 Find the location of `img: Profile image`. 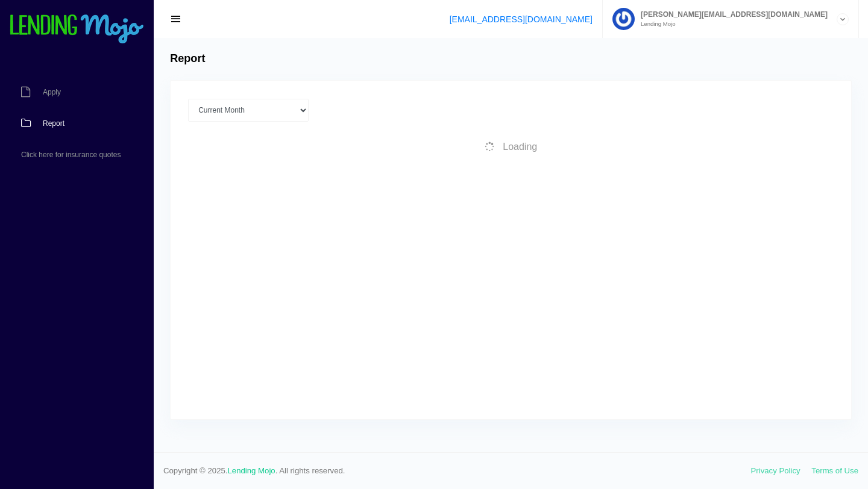

img: Profile image is located at coordinates (623, 19).